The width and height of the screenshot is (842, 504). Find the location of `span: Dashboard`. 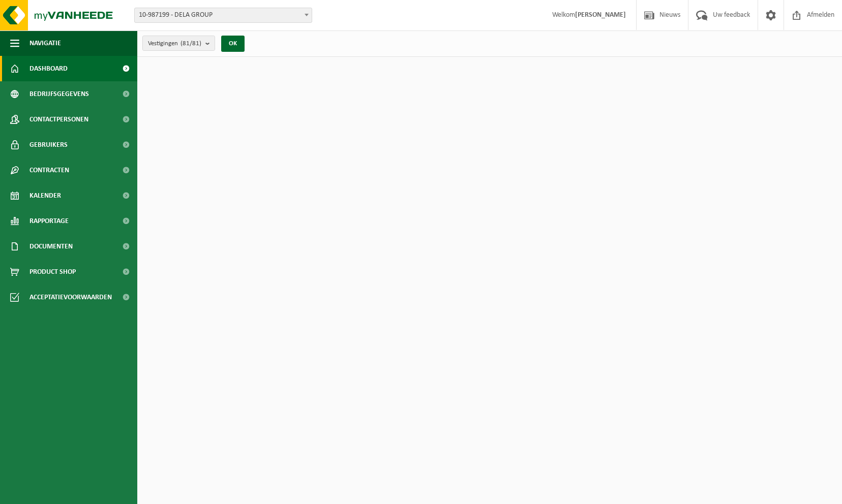

span: Dashboard is located at coordinates (49, 69).